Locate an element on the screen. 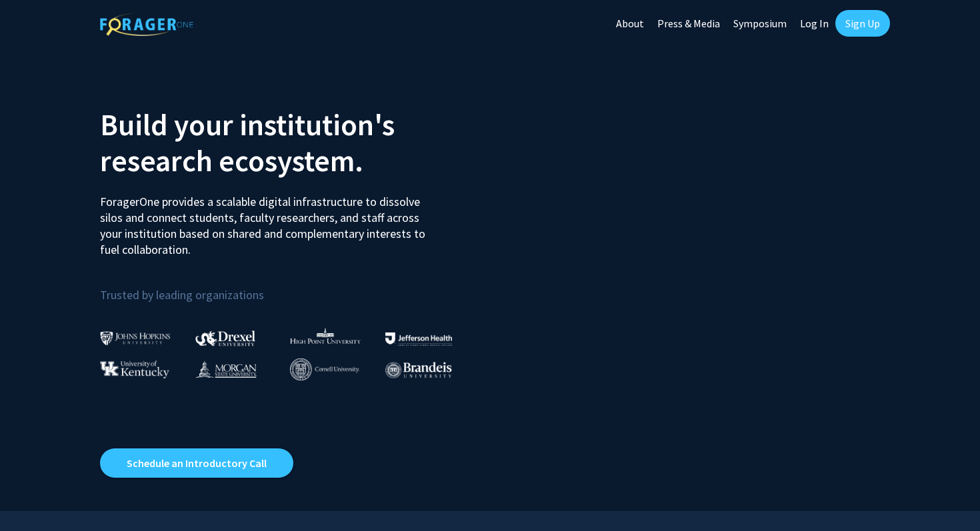 This screenshot has width=980, height=531. img: High Point University is located at coordinates (325, 336).